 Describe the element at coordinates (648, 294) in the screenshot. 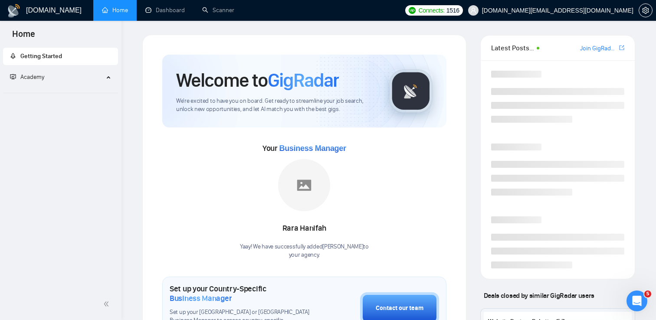

I see `span: 5` at that location.